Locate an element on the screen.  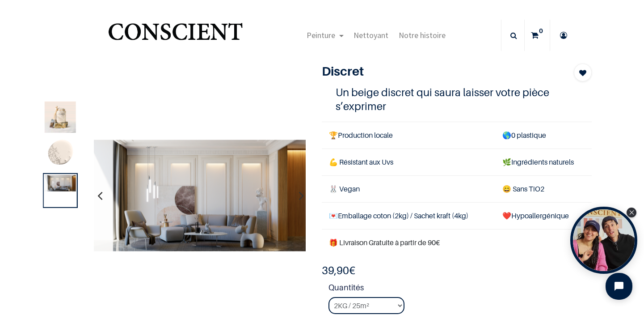
td: Ingrédients naturels is located at coordinates (543, 162).